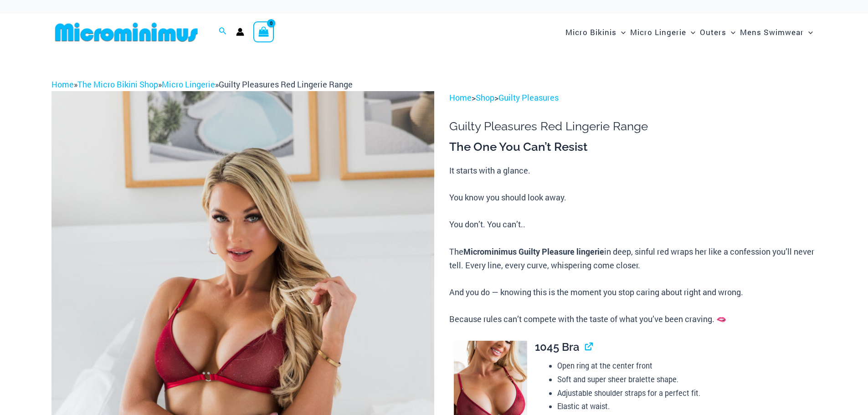 The height and width of the screenshot is (415, 868). Describe the element at coordinates (772, 32) in the screenshot. I see `span: Mens Swimwear` at that location.